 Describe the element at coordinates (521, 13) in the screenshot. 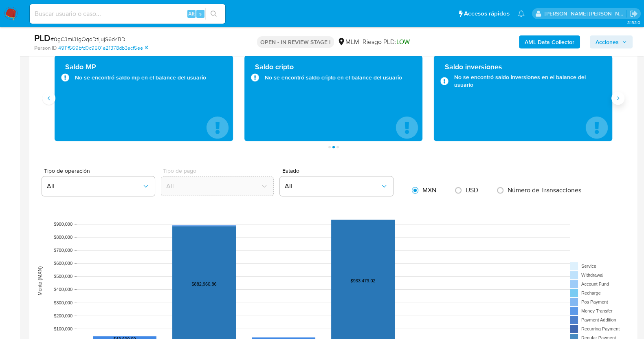

I see `a: Notificaciones` at that location.